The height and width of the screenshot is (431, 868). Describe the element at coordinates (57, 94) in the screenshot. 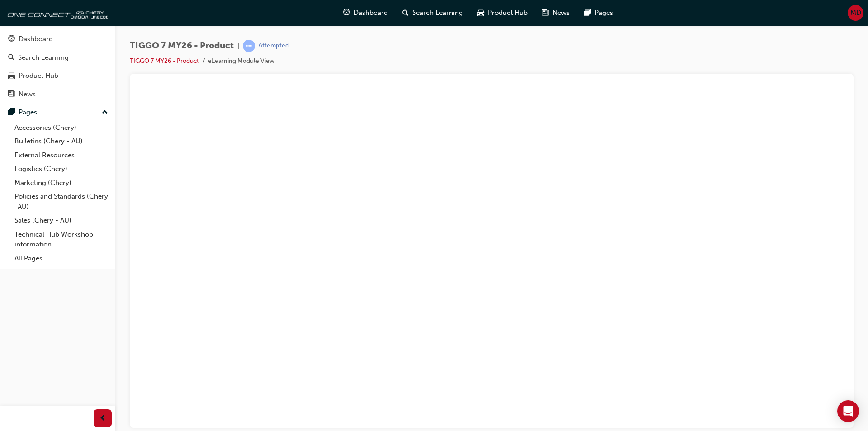

I see `a: News` at that location.